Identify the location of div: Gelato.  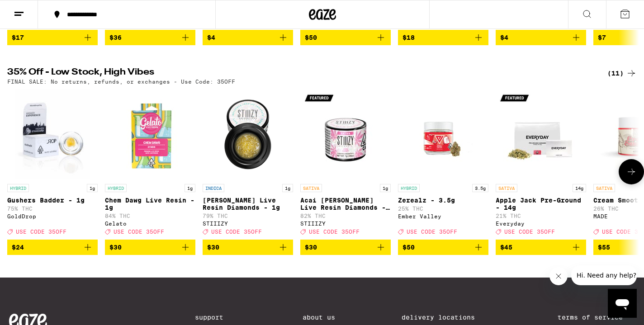
(150, 223).